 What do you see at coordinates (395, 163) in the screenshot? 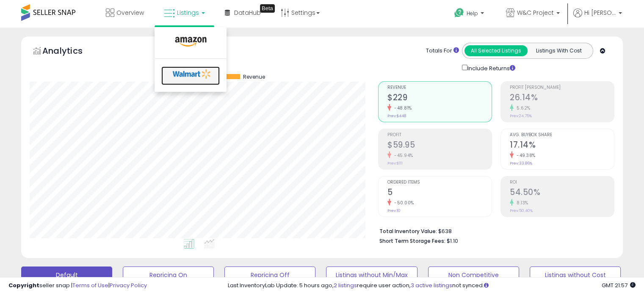
I see `small: Prev: $111` at bounding box center [395, 163].